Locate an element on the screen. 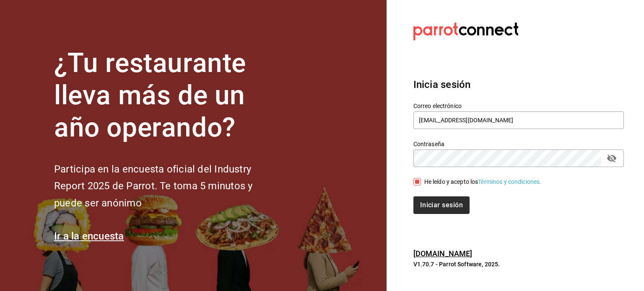 The height and width of the screenshot is (291, 644). a: Términos y condiciones. is located at coordinates (509, 181).